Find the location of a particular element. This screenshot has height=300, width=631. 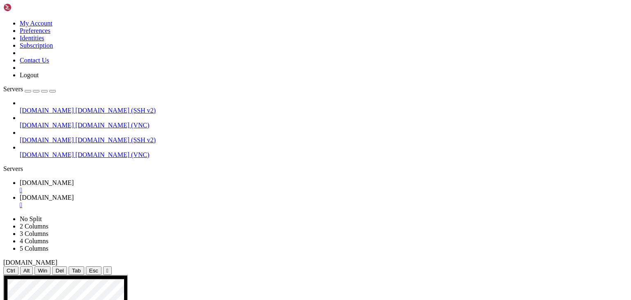

x-row: 103 package(s) needed for security, out of 116 available is located at coordinates (263, 96).